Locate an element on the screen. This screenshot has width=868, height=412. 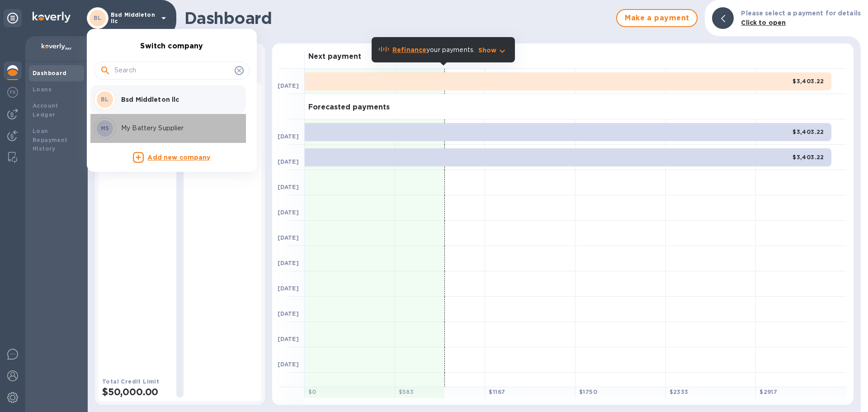
p: Bsd Middleton llc is located at coordinates (178, 99).